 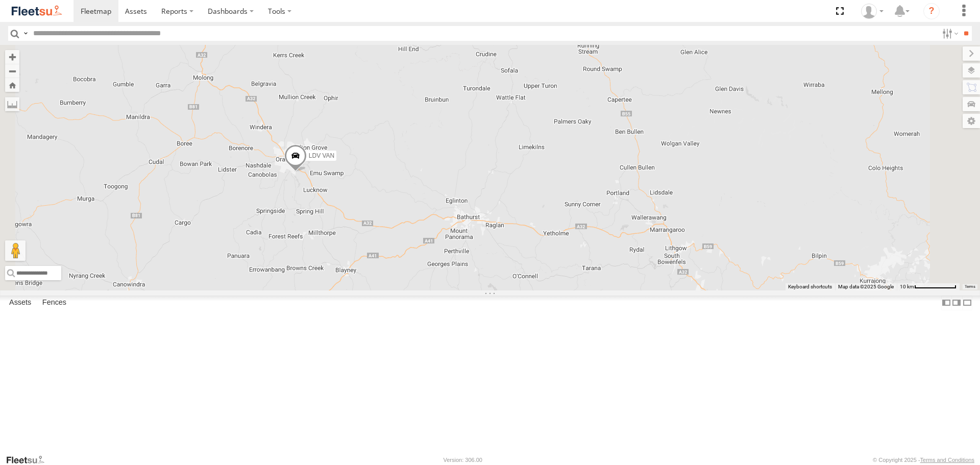 I want to click on label: Measure, so click(x=12, y=104).